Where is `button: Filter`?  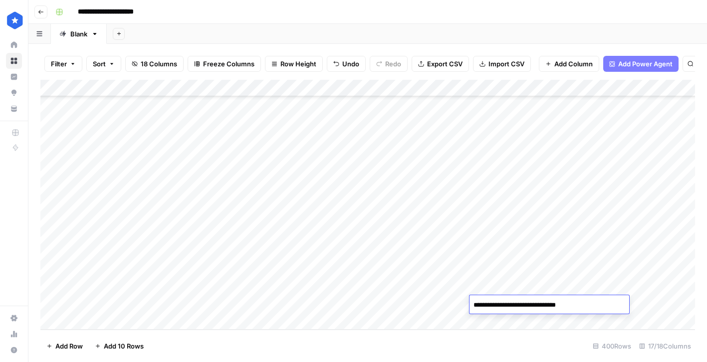
button: Filter is located at coordinates (63, 64).